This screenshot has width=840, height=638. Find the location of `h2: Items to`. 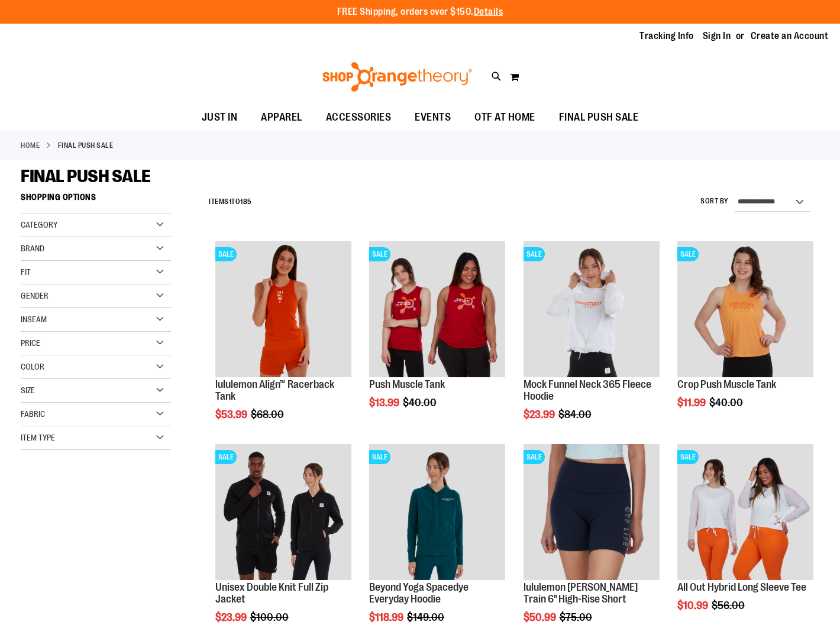

h2: Items to is located at coordinates (230, 202).